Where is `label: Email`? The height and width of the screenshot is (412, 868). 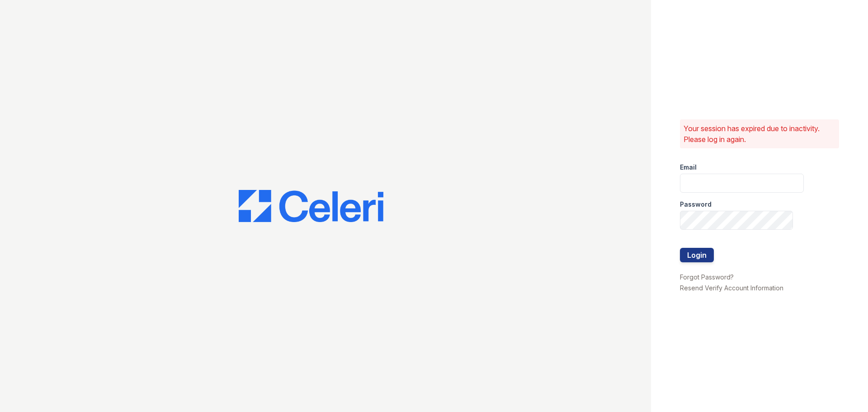
label: Email is located at coordinates (688, 167).